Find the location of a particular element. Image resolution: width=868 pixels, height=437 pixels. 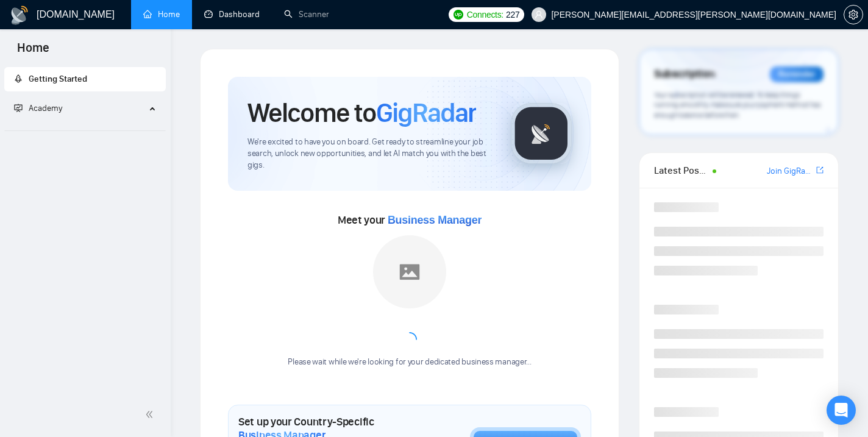

span: loading is located at coordinates (409, 339).